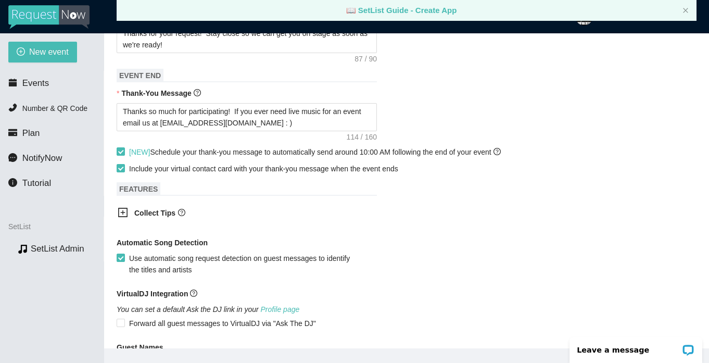 The height and width of the screenshot is (363, 709). I want to click on p: Leave a message, so click(66, 20).